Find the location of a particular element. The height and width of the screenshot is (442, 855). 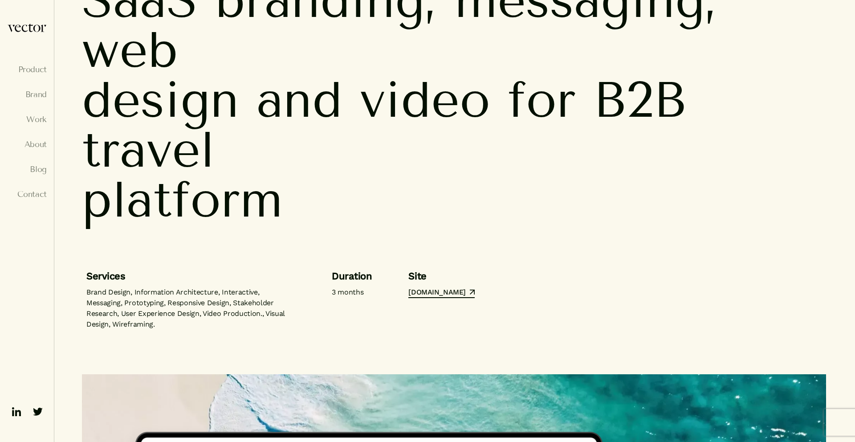

a: Blog is located at coordinates (27, 169).